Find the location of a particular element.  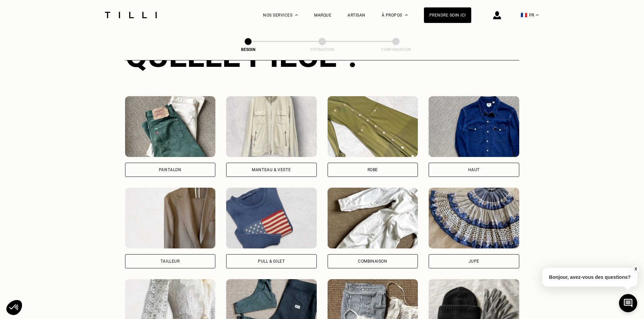

img: Tilli retouche votre Jupe is located at coordinates (474, 218).